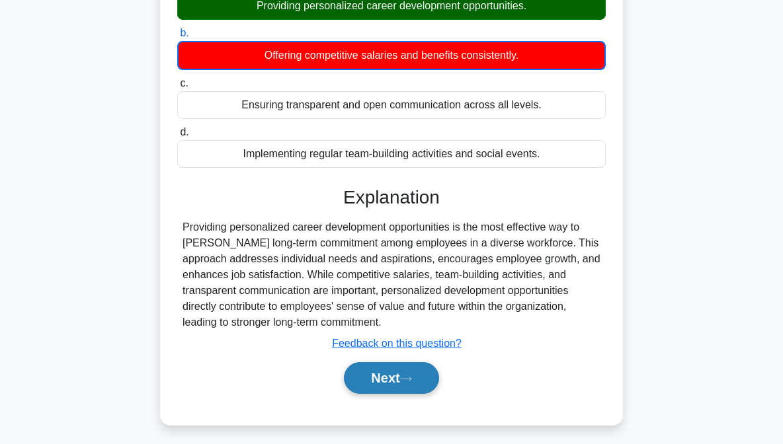 The height and width of the screenshot is (444, 783). What do you see at coordinates (184, 32) in the screenshot?
I see `span: b.` at bounding box center [184, 32].